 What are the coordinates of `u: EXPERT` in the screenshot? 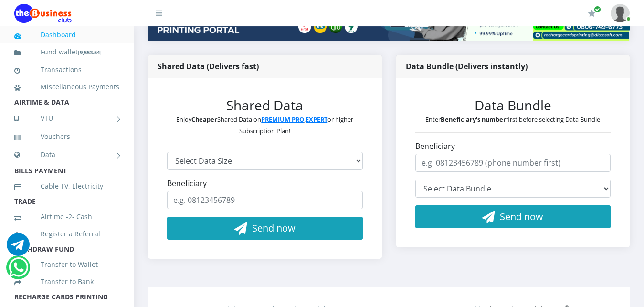 It's located at (317, 119).